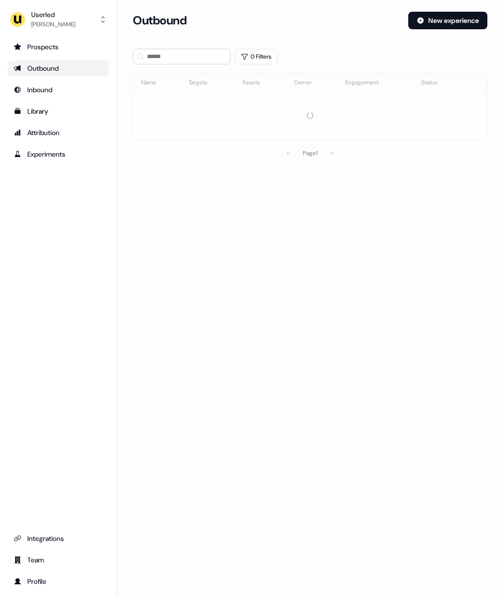 The height and width of the screenshot is (597, 503). I want to click on div: Library, so click(58, 111).